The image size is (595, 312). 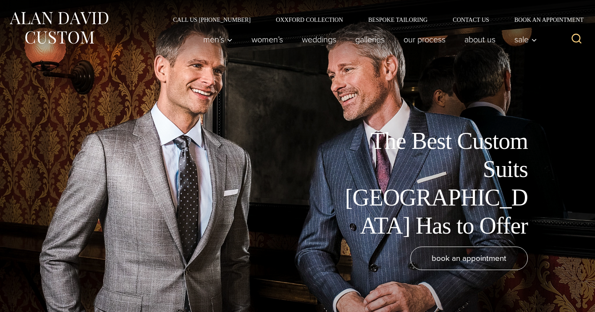 What do you see at coordinates (368, 39) in the screenshot?
I see `nav: Primary Navigation` at bounding box center [368, 39].